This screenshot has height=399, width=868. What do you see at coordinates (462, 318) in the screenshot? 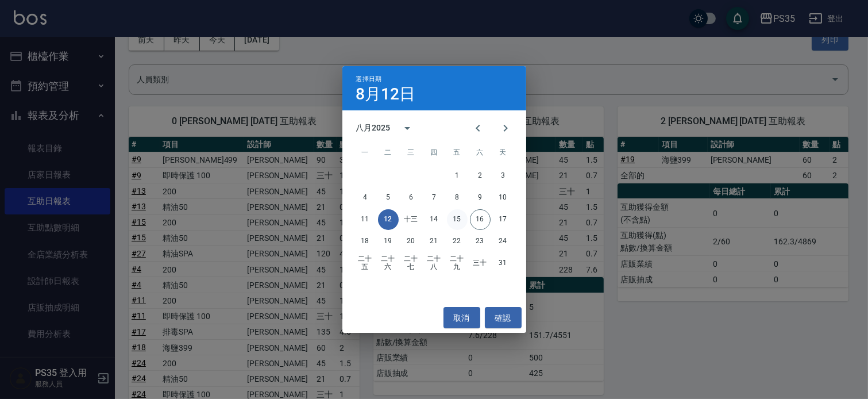
I see `button: 取消` at bounding box center [462, 318].